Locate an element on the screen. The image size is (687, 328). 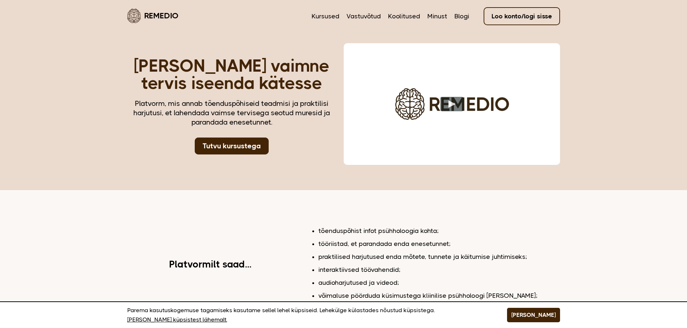
a: Koolitused is located at coordinates (404, 16).